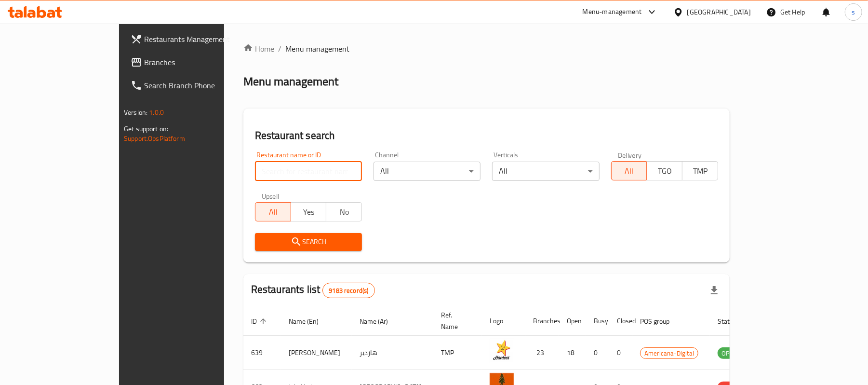  Describe the element at coordinates (348, 290) in the screenshot. I see `div: Total records count` at that location.